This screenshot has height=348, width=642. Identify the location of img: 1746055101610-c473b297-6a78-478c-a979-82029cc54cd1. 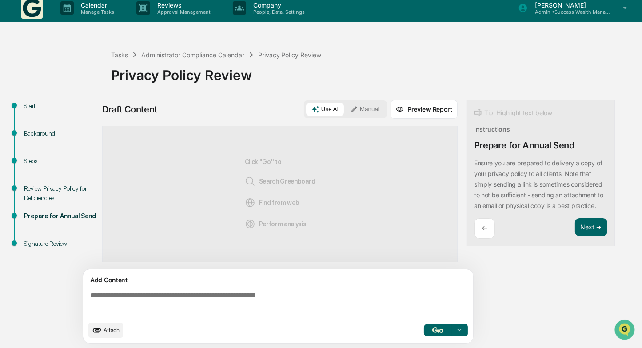
(17, 76).